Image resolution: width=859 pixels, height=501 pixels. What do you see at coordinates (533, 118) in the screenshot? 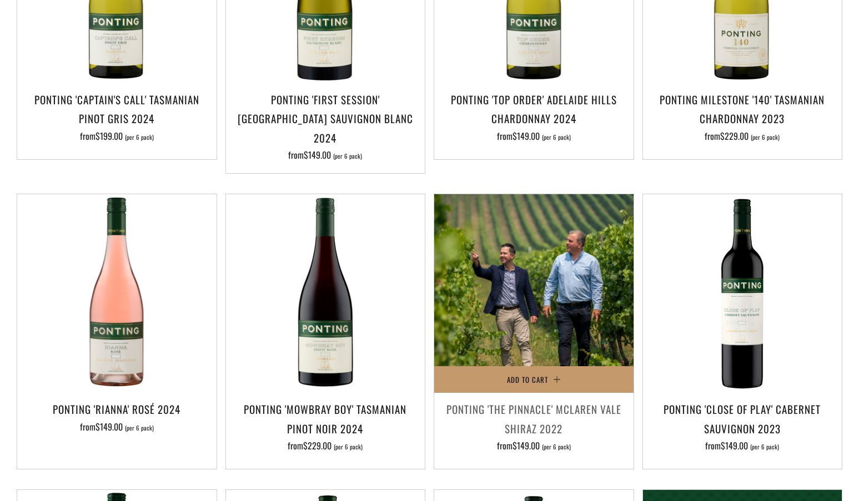
I see `a: Ponting 'Top Order' Adelaide Hills Chardonnay 2024 from$149.00 (per 6 pack)` at bounding box center [533, 118].